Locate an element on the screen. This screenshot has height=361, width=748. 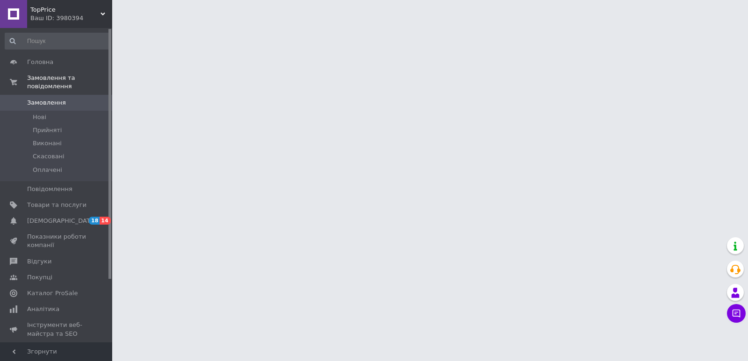
span: Каталог ProSale is located at coordinates (52, 294).